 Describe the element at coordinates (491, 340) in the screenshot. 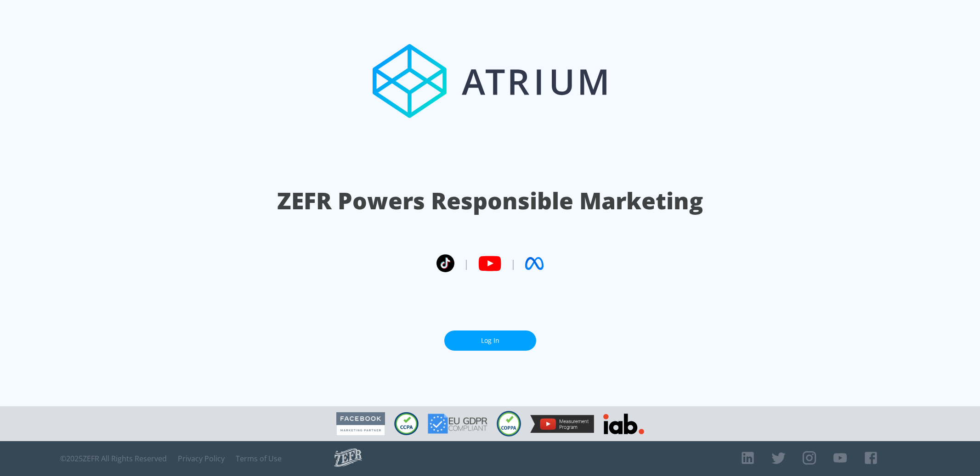

I see `a: Log In` at that location.